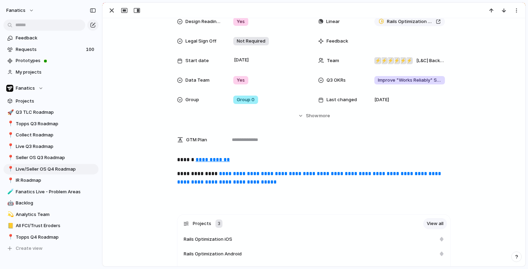 This screenshot has width=528, height=269. Describe the element at coordinates (219, 224) in the screenshot. I see `div: 3` at that location.